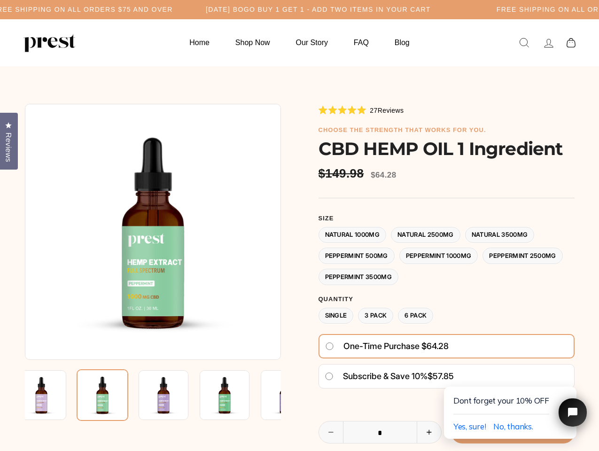 Image resolution: width=599 pixels, height=451 pixels. What do you see at coordinates (253, 42) in the screenshot?
I see `a: Shop Now` at bounding box center [253, 42].